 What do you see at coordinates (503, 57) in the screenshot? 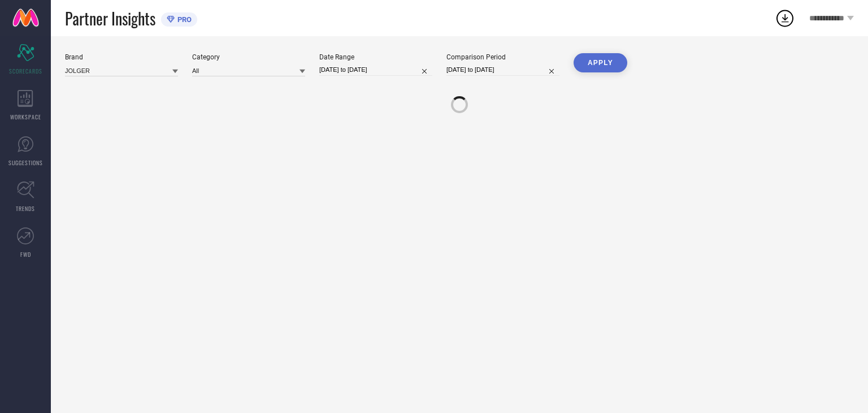
I see `div: Comparison Period` at bounding box center [503, 57].